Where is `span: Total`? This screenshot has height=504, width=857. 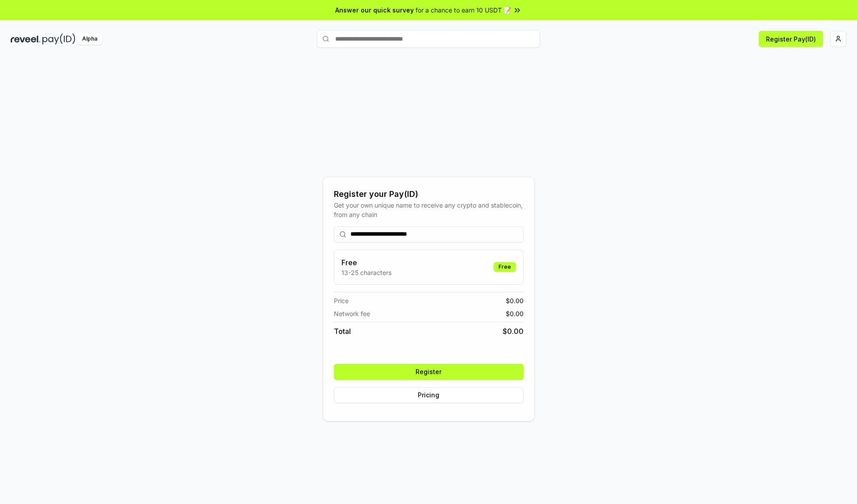 span: Total is located at coordinates (343, 331).